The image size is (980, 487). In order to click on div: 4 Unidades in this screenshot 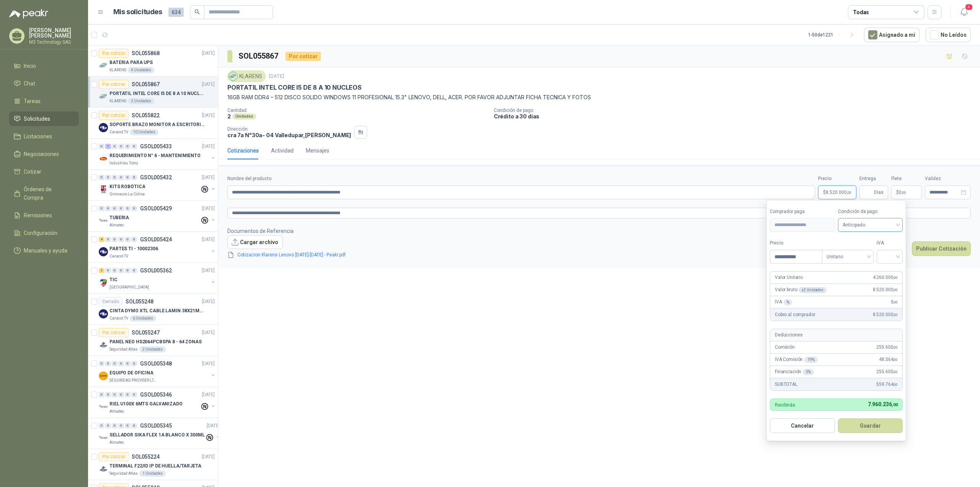, I will do `click(141, 70)`.